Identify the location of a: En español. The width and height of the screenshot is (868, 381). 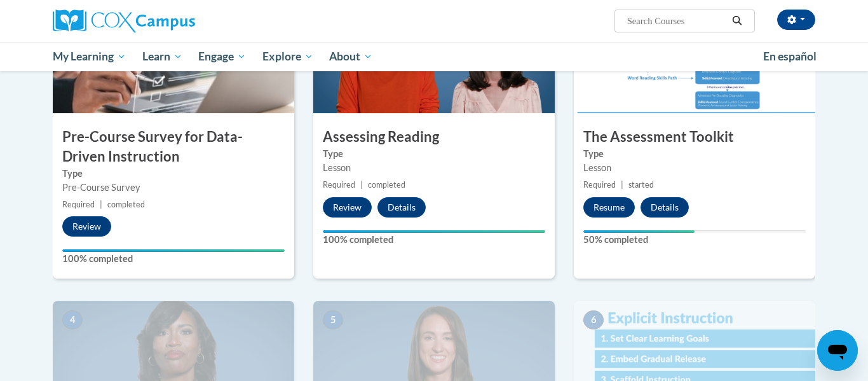
(790, 56).